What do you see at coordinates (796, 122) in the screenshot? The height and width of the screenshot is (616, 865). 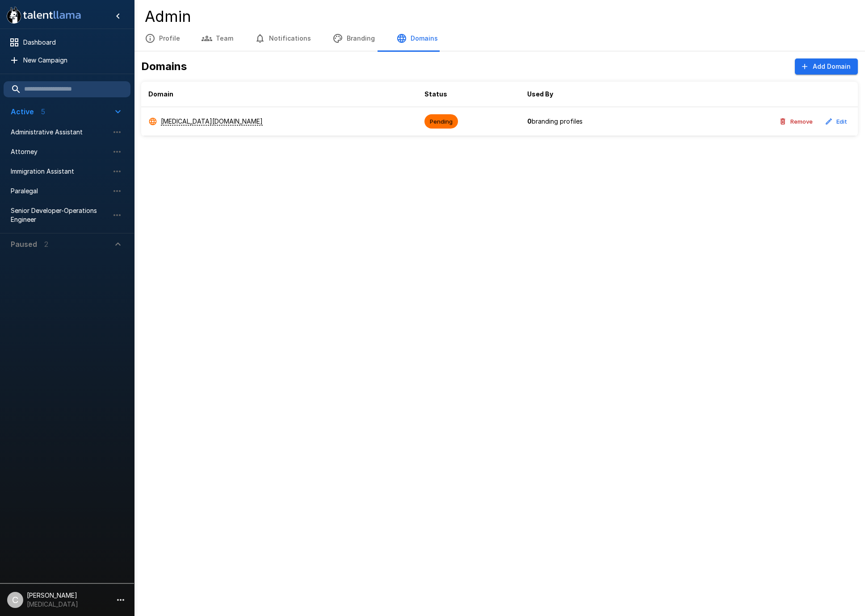 I see `button: Remove` at bounding box center [796, 122].